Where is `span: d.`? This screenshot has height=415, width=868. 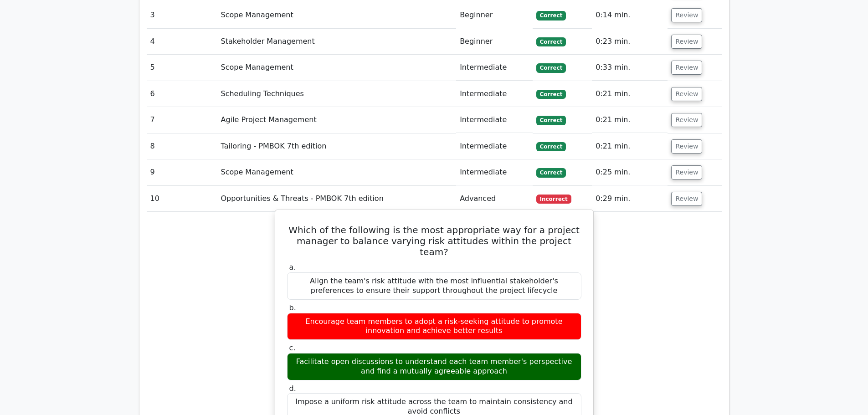 span: d. is located at coordinates (293, 388).